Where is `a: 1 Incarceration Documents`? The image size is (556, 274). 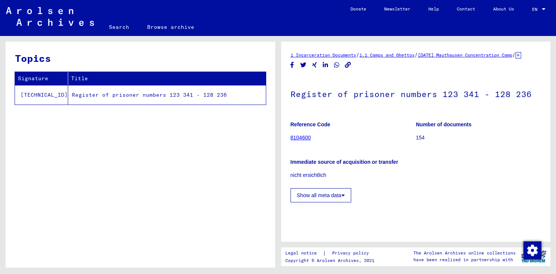
a: 1 Incarceration Documents is located at coordinates (323, 55).